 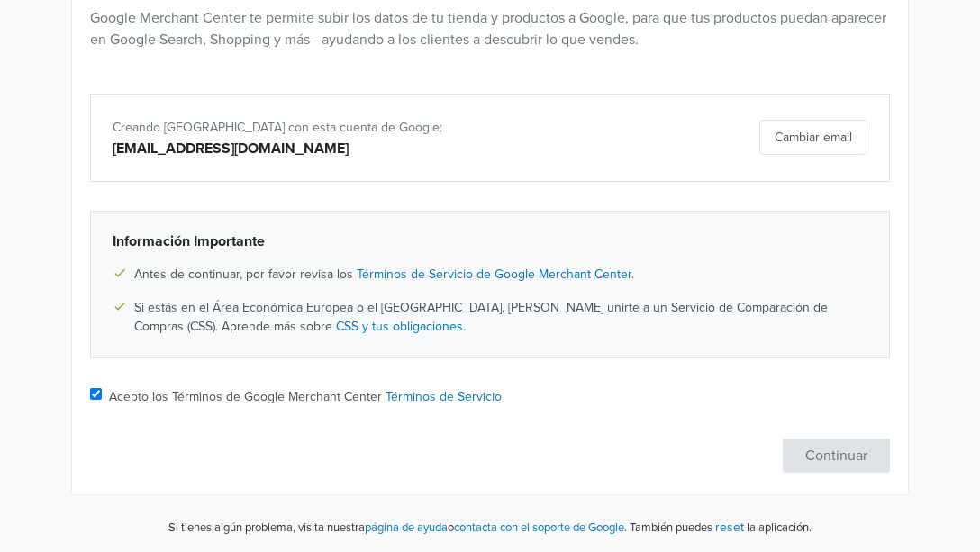 What do you see at coordinates (399, 326) in the screenshot?
I see `a: CSS y tus obligaciones` at bounding box center [399, 326].